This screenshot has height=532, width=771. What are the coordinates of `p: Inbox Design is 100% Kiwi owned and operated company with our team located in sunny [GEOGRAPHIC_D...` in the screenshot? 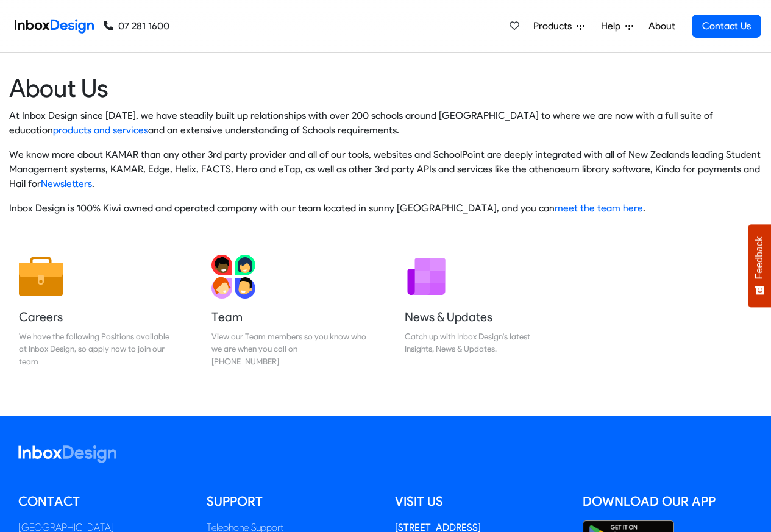 It's located at (386, 208).